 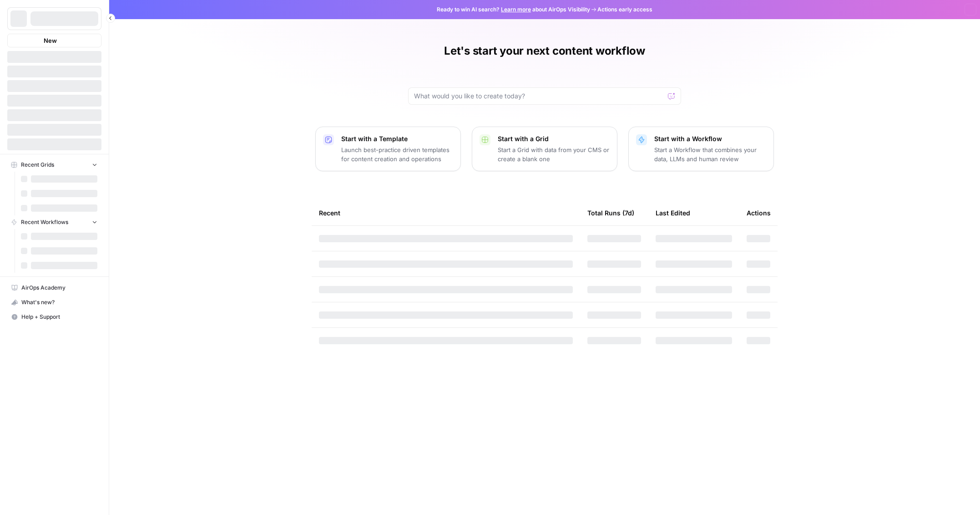 I want to click on a: Learn more, so click(x=516, y=9).